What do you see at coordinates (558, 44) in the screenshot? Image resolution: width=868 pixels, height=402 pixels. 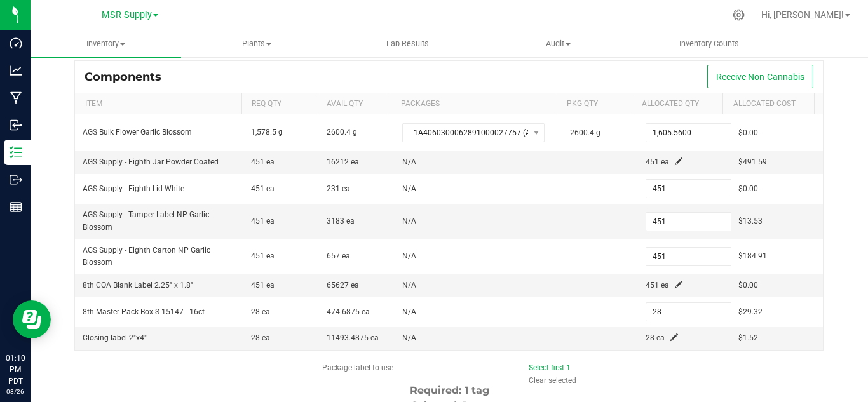 I see `a: Audit` at bounding box center [558, 44].